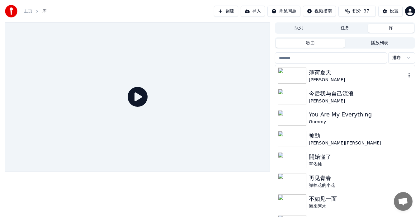 The width and height of the screenshot is (420, 217). I want to click on div: 被動, so click(361, 136).